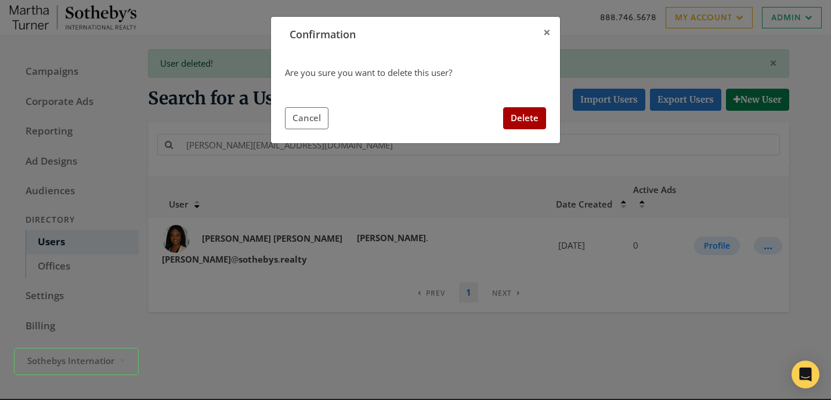 The height and width of the screenshot is (400, 831). What do you see at coordinates (805, 375) in the screenshot?
I see `div: Open Intercom Messenger` at bounding box center [805, 375].